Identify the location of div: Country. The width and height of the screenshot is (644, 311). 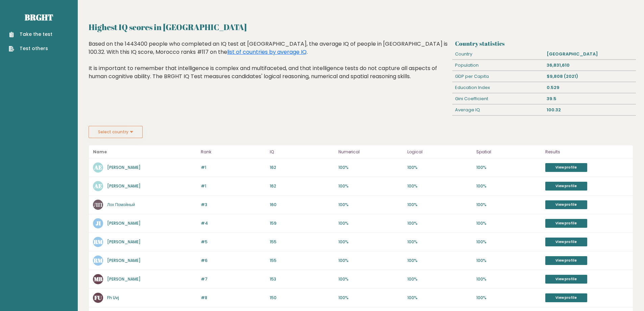
(498, 54).